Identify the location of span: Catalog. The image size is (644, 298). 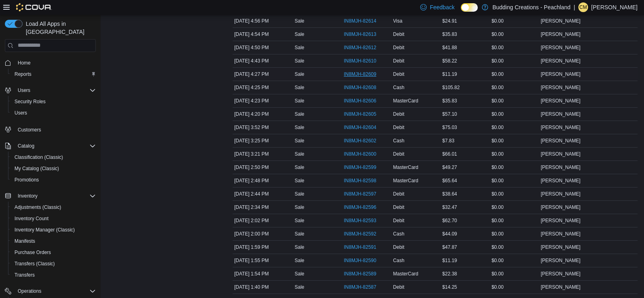
(26, 146).